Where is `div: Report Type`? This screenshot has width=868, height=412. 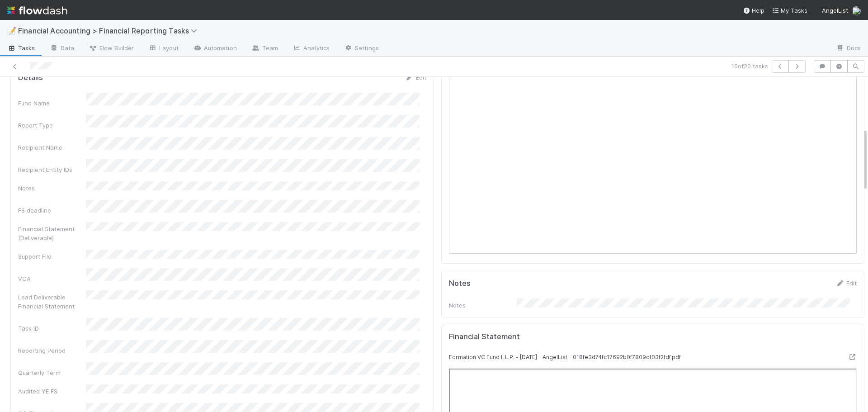 div: Report Type is located at coordinates (52, 125).